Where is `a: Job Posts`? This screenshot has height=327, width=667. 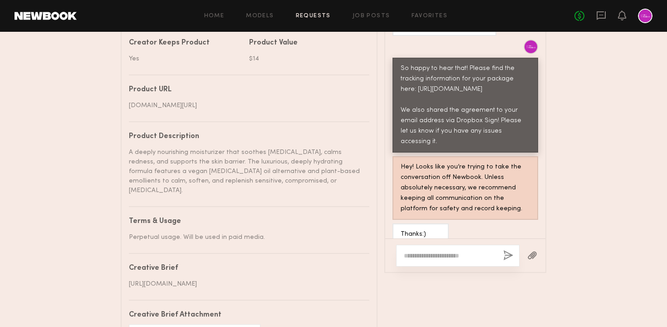
a: Job Posts is located at coordinates (371, 16).